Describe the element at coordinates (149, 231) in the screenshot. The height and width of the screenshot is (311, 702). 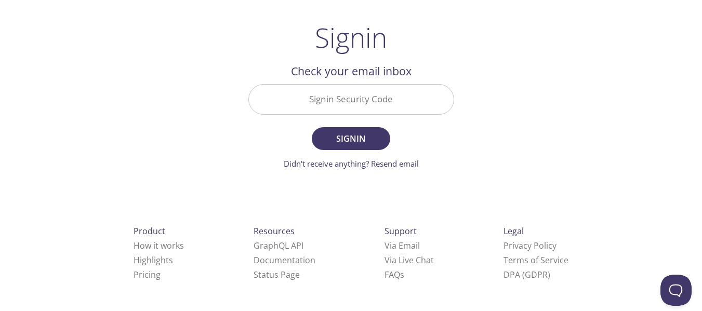
I see `span: Product` at that location.